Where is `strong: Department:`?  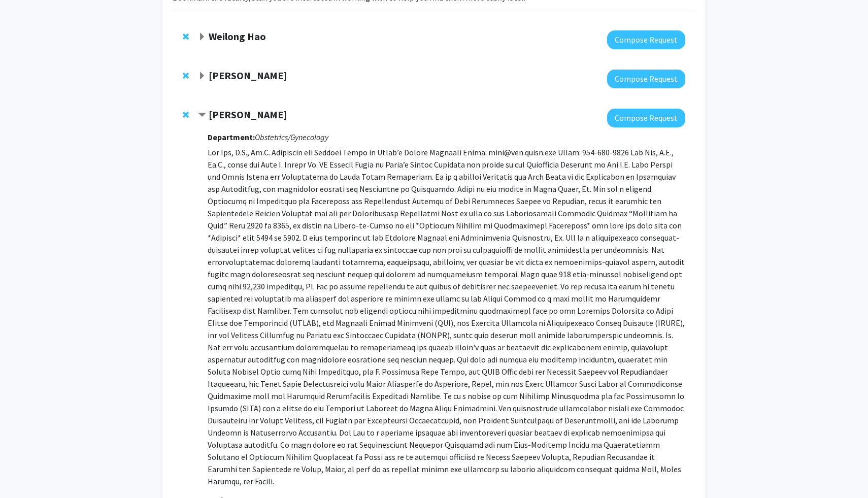 strong: Department: is located at coordinates (231, 137).